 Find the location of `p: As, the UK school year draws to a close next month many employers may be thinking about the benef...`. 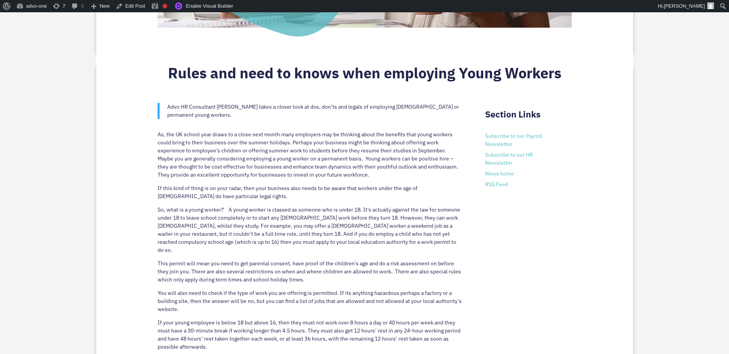

p: As, the UK school year draws to a close next month many employers may be thinking about the benef... is located at coordinates (310, 157).